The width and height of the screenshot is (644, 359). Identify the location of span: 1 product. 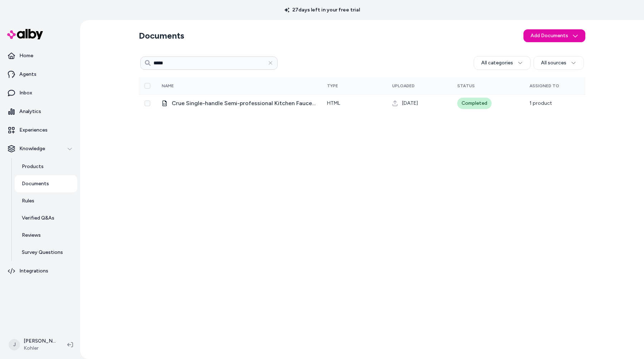
(541, 103).